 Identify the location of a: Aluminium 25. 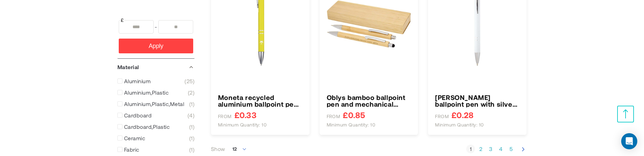
(156, 81).